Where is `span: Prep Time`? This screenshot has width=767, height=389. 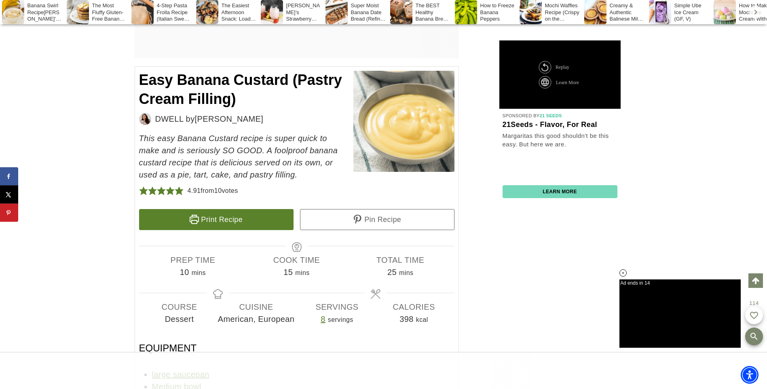
span: Prep Time is located at coordinates (193, 260).